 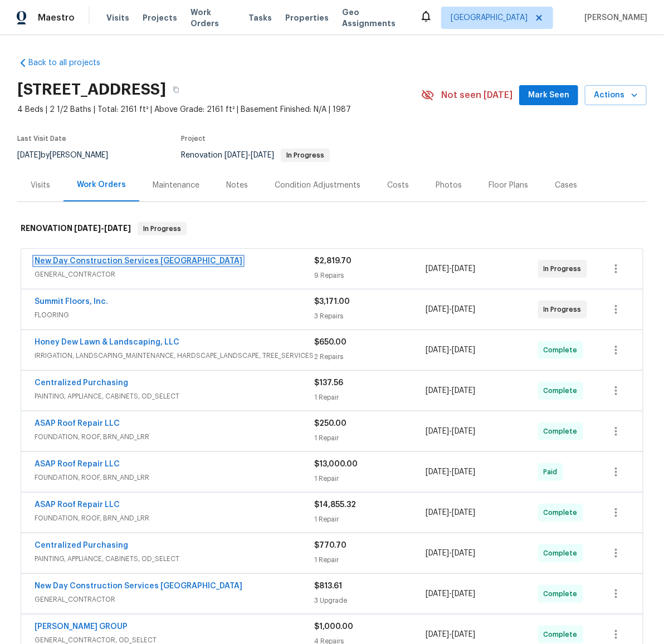 I want to click on span: $137.56, so click(x=328, y=383).